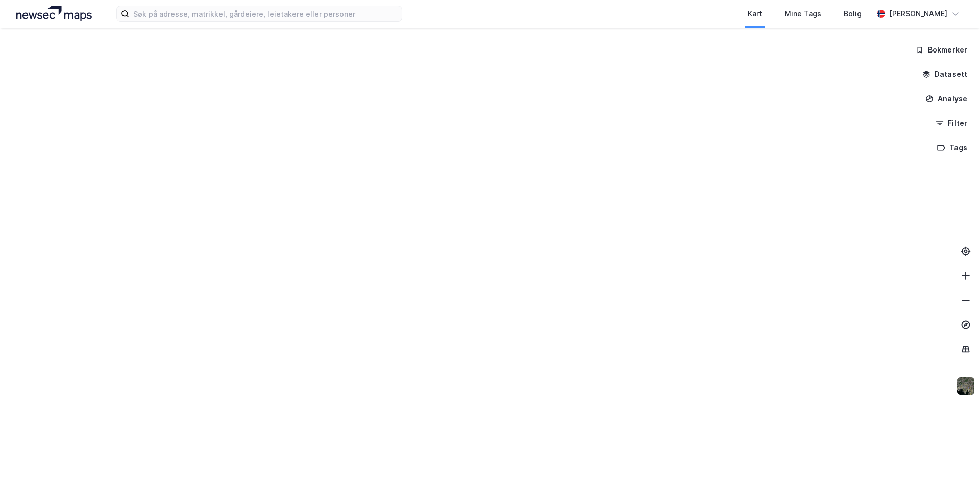 This screenshot has width=980, height=491. What do you see at coordinates (266, 14) in the screenshot?
I see `input: Søk på adresse, matrikkel, gårdeiere, leietakere eller personer` at bounding box center [266, 14].